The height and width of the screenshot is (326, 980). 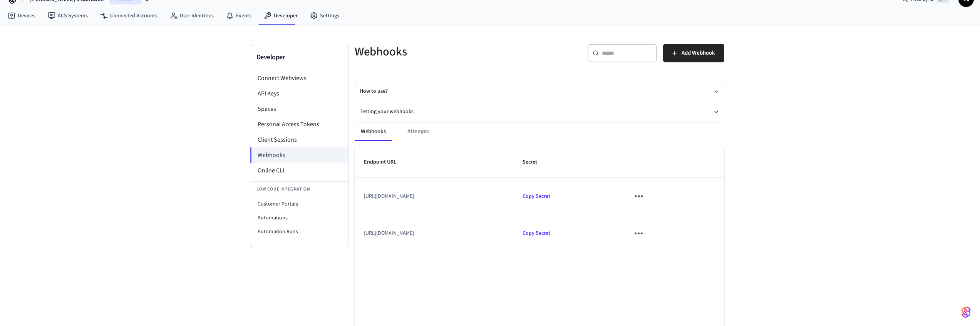 What do you see at coordinates (698, 53) in the screenshot?
I see `span: Add Webhook` at bounding box center [698, 53].